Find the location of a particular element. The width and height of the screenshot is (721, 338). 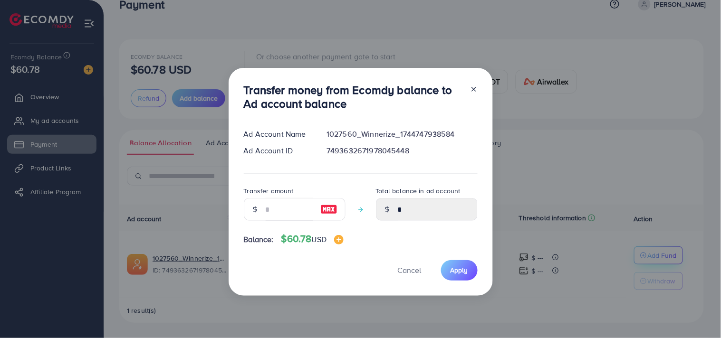

span: USD is located at coordinates (319, 240).